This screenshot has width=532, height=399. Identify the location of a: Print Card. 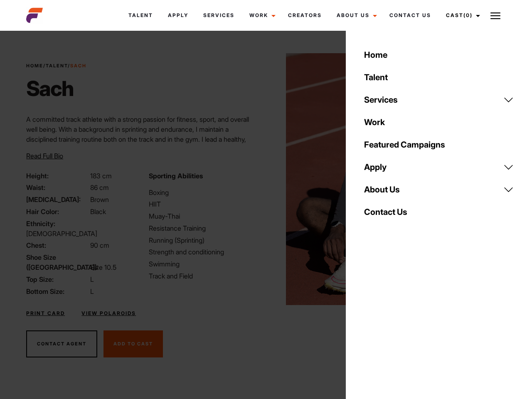
(45, 314).